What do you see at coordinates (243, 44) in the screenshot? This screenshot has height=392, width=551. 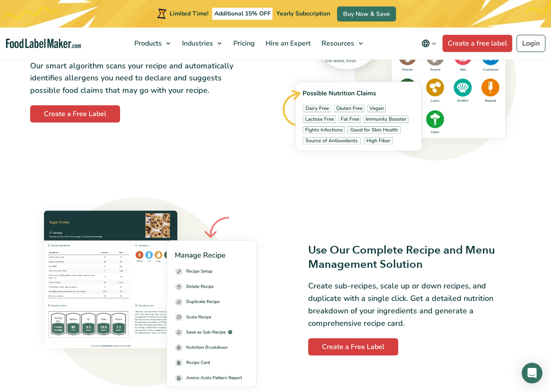 I see `span: Pricing` at bounding box center [243, 44].